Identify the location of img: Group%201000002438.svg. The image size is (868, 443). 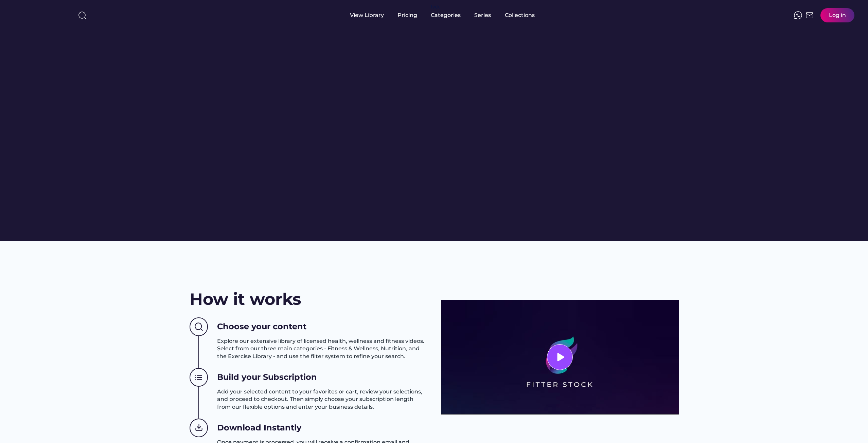
(199, 378).